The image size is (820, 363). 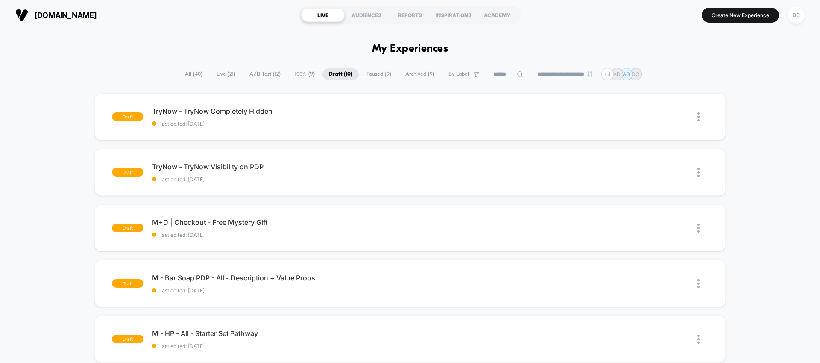 I want to click on span: TryNow - TryNow Visibility on PDP, so click(x=281, y=167).